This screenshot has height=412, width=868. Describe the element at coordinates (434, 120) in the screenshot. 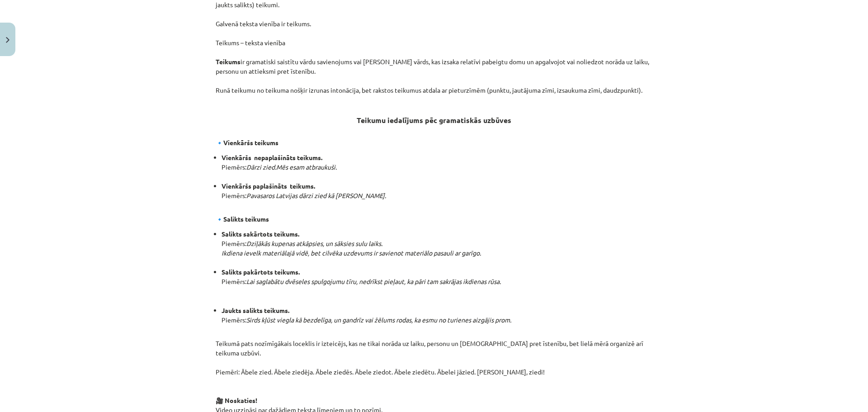

I see `strong: Teikumu iedalījums pēc gramatiskās uzbūves` at that location.